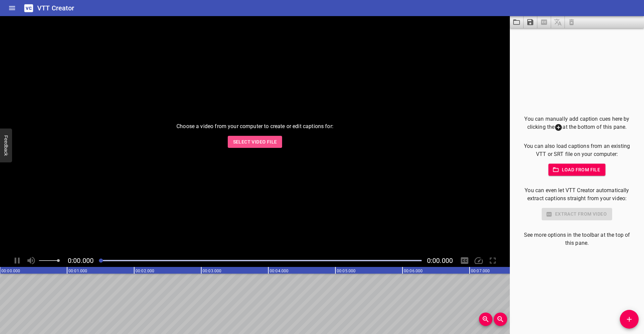 This screenshot has width=644, height=334. I want to click on svg: Load captions from file, so click(517, 22).